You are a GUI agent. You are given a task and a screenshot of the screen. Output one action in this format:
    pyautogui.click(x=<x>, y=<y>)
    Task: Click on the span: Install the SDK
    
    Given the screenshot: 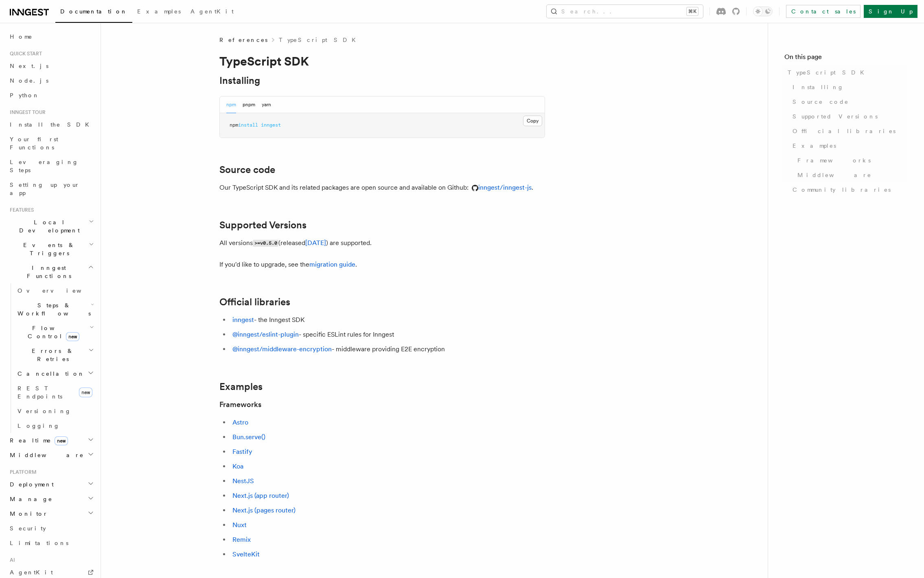 What is the action you would take?
    pyautogui.click(x=51, y=125)
    